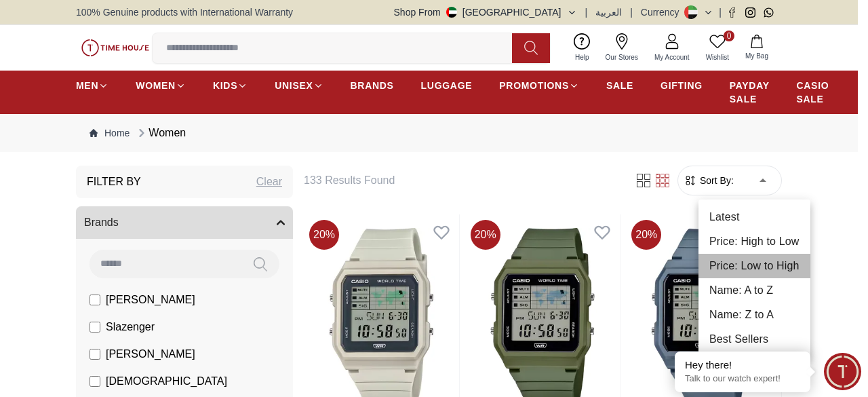 The image size is (868, 397). Describe the element at coordinates (754, 339) in the screenshot. I see `li: Best Sellers` at that location.